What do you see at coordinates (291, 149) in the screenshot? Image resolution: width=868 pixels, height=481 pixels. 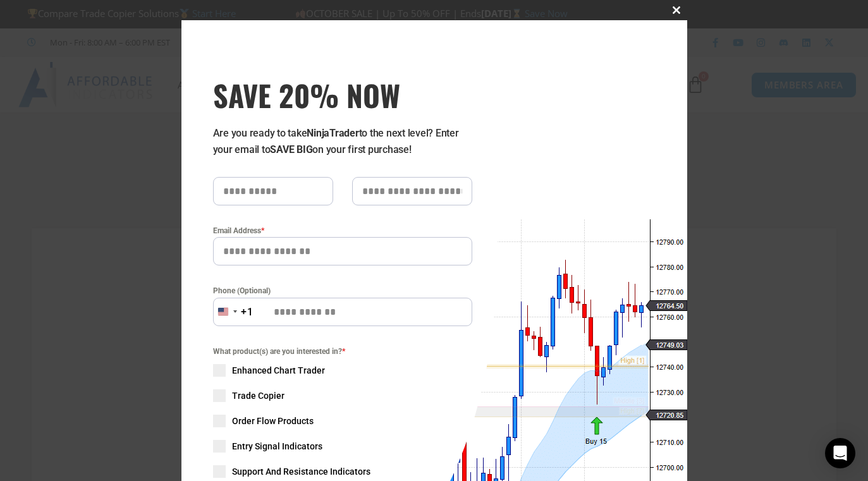 I see `strong: SAVE BIG` at bounding box center [291, 149].